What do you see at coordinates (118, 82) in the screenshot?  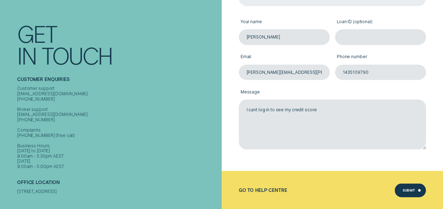 I see `h2: Customer Enquiries` at bounding box center [118, 82].